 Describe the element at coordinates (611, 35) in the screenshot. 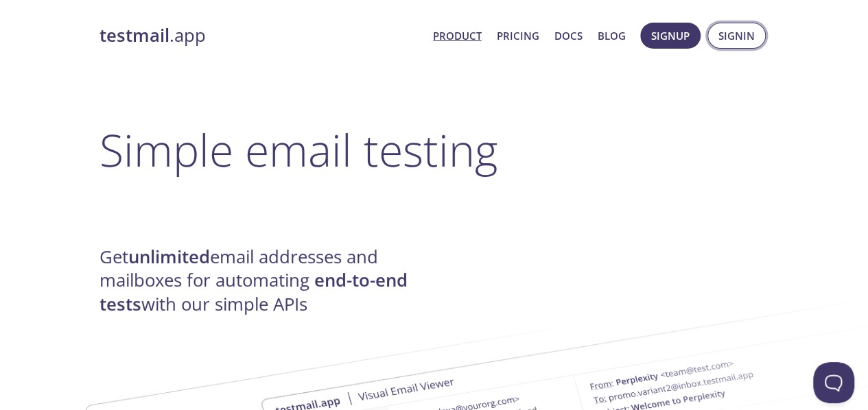

I see `a: Blog` at that location.